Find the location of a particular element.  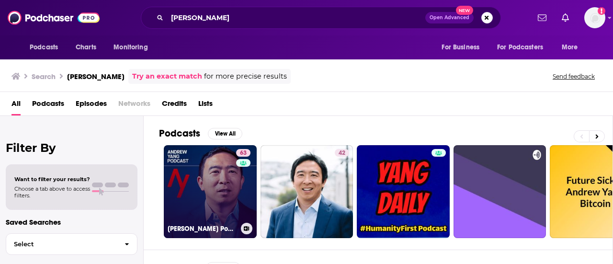

span: 63 is located at coordinates (243, 153).